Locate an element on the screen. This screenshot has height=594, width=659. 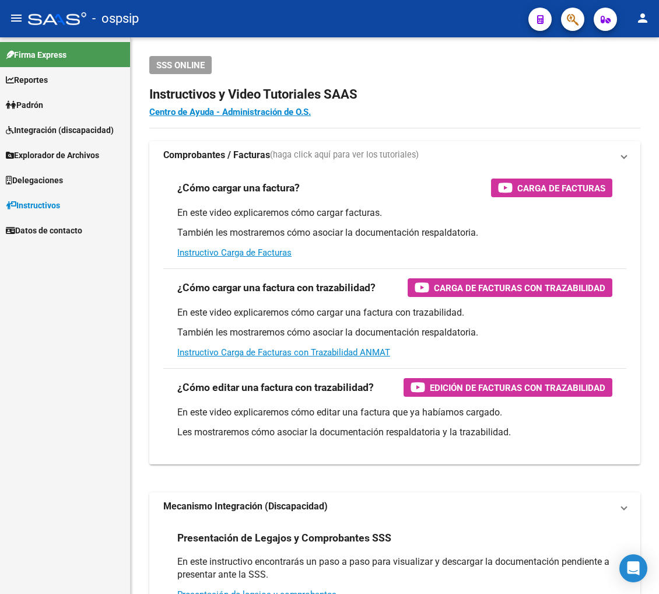
h3: ¿Cómo cargar una factura? is located at coordinates (239, 188).